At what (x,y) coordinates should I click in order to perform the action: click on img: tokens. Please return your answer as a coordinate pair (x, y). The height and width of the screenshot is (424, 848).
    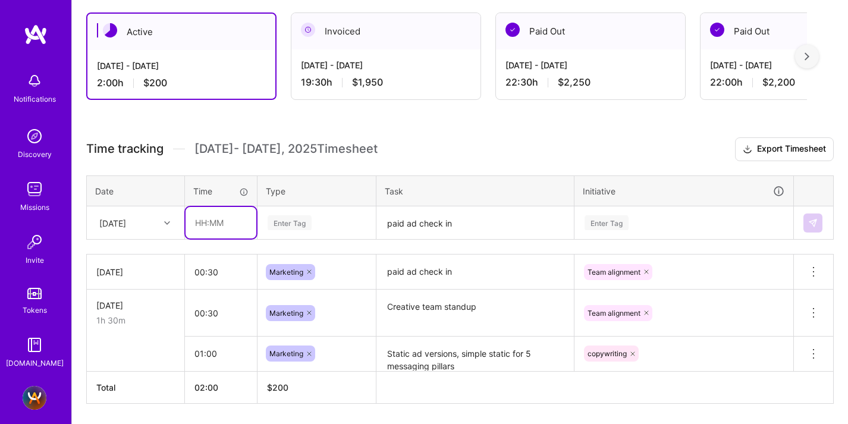
    Looking at the image, I should click on (34, 293).